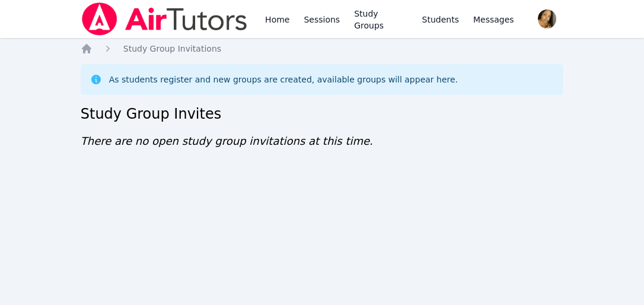 This screenshot has height=305, width=644. What do you see at coordinates (493, 20) in the screenshot?
I see `span: Messages` at bounding box center [493, 20].